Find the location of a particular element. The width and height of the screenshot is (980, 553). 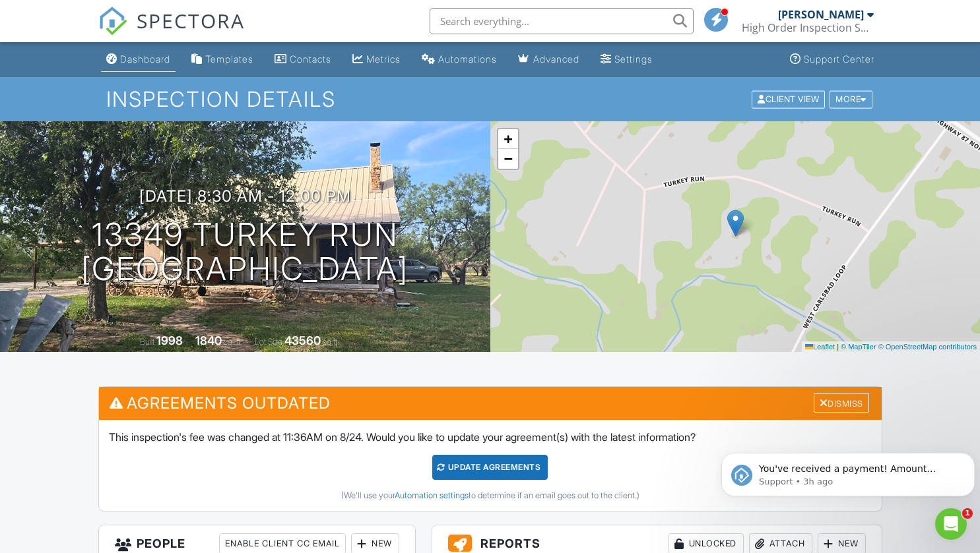

a: Zoom out is located at coordinates (508, 159).